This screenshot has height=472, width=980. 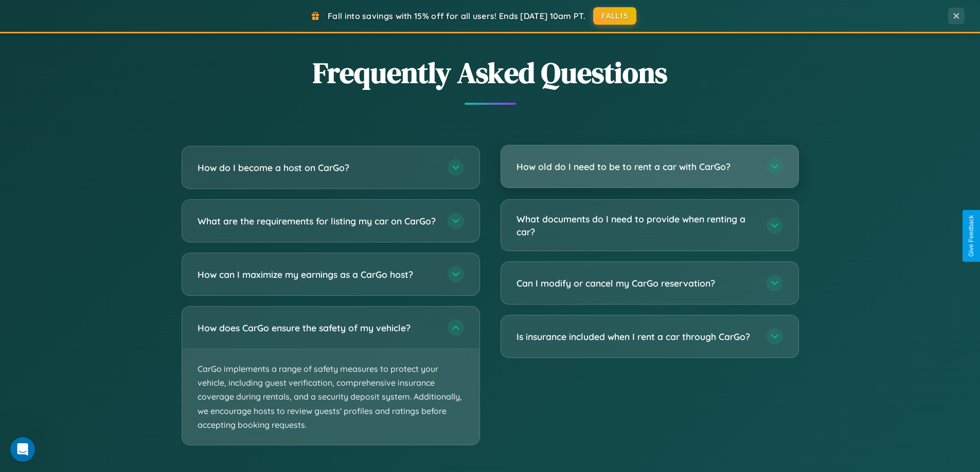 I want to click on h3: What documents do I need to provide when renting a car?, so click(x=636, y=225).